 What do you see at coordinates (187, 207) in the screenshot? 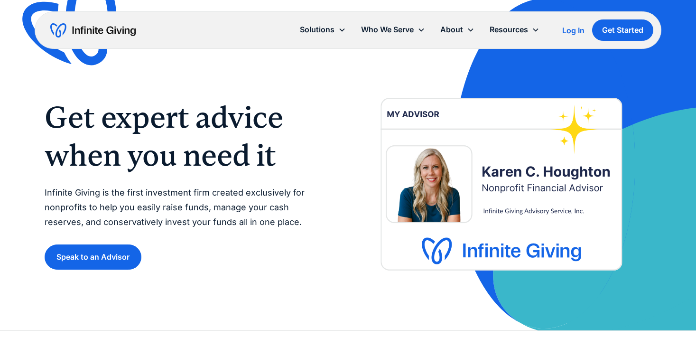
I see `p: Infinite Giving is the first investment firm created exclusively for nonprofits to help you easil...` at bounding box center [187, 207].